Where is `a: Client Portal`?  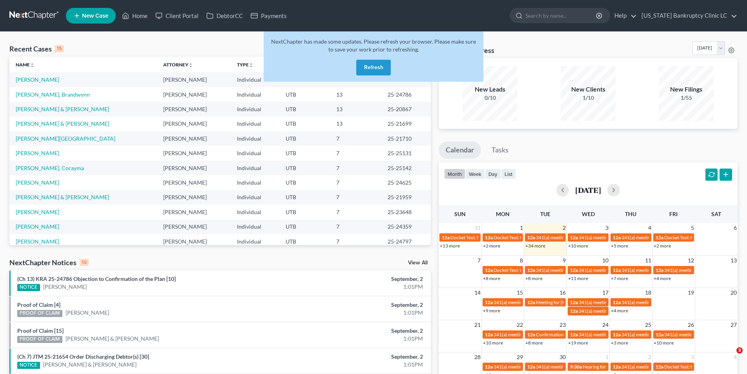
a: Client Portal is located at coordinates (177, 16).